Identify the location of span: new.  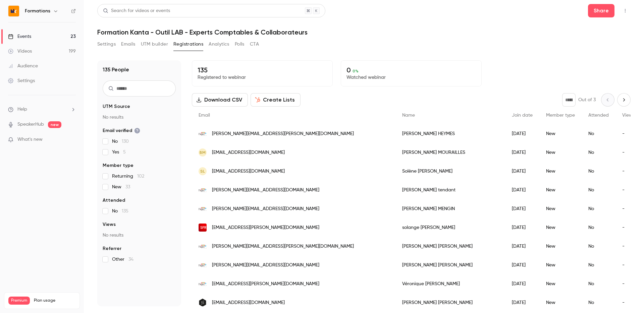
(55, 125).